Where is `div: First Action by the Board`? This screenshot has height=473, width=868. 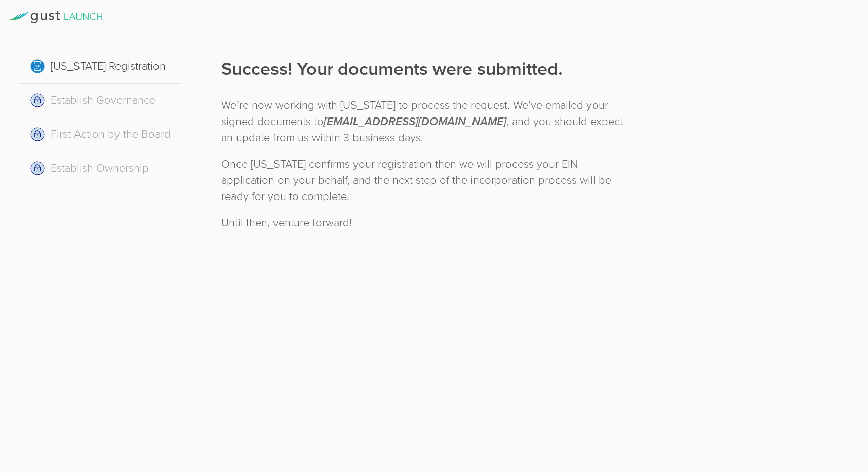 div: First Action by the Board is located at coordinates (100, 134).